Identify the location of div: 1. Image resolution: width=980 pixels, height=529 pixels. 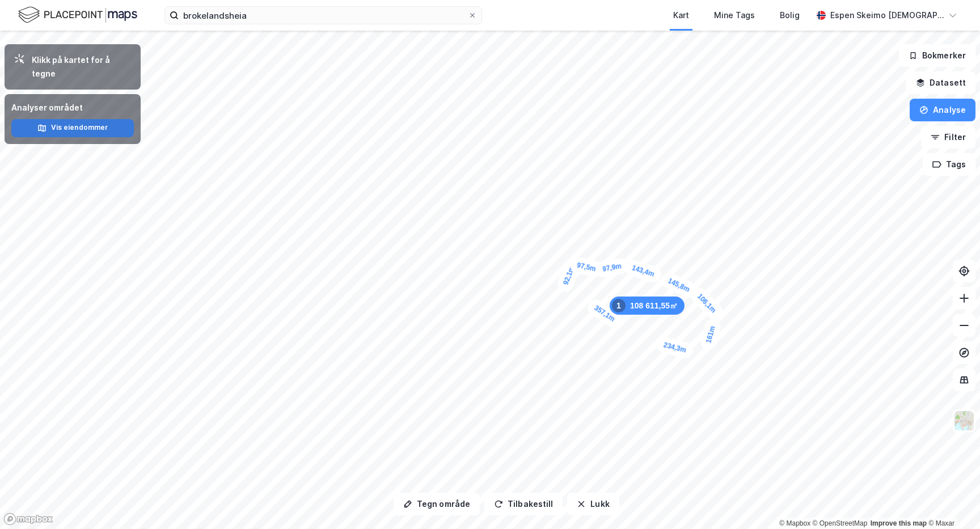
(618, 306).